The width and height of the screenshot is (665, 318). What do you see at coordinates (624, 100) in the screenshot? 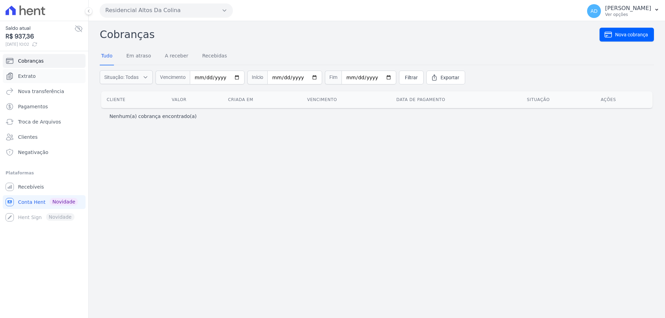
I see `th: Ações` at bounding box center [624, 100].